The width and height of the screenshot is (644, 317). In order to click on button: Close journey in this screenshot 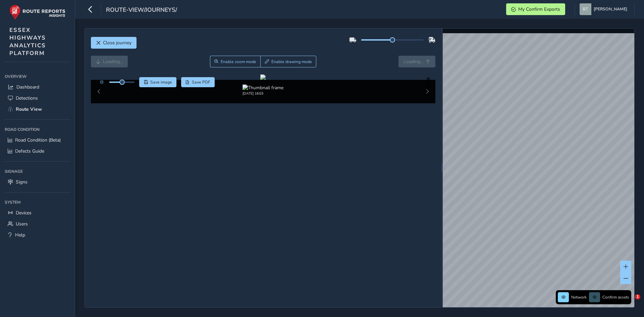, I will do `click(114, 42)`.